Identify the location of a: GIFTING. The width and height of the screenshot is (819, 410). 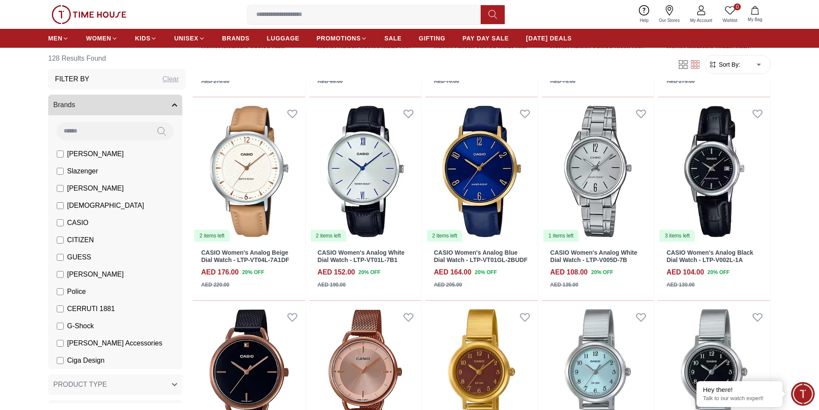
(432, 38).